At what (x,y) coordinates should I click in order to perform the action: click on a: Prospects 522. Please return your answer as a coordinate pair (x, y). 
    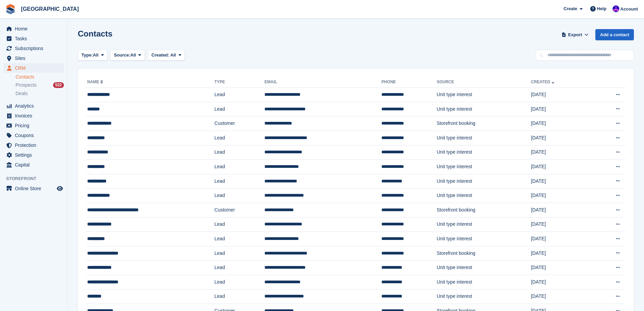
    Looking at the image, I should click on (39, 85).